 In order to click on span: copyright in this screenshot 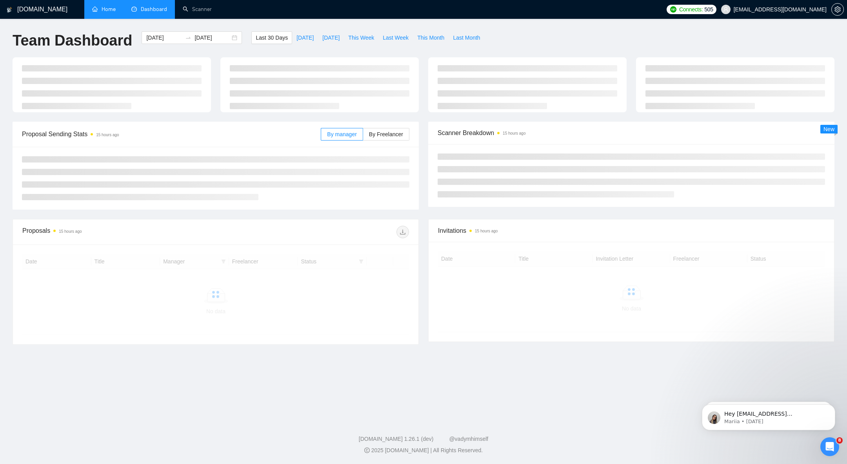, I will do `click(367, 450)`.